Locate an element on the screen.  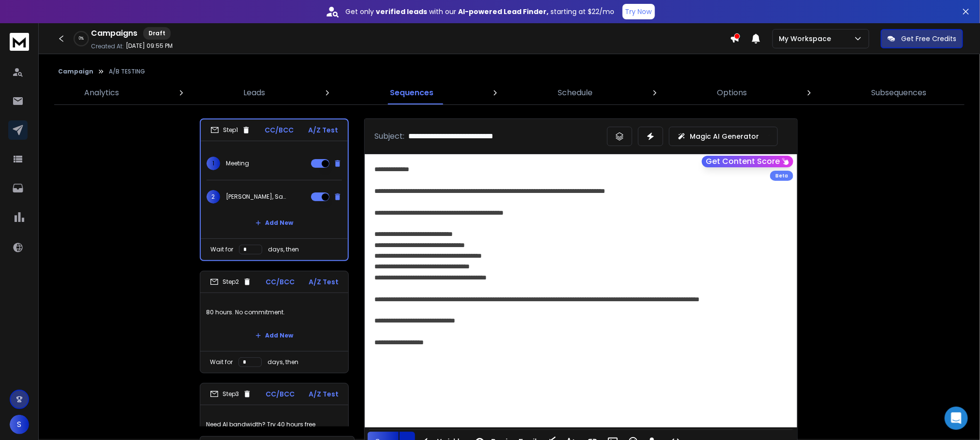
span: 1 is located at coordinates (214, 164).